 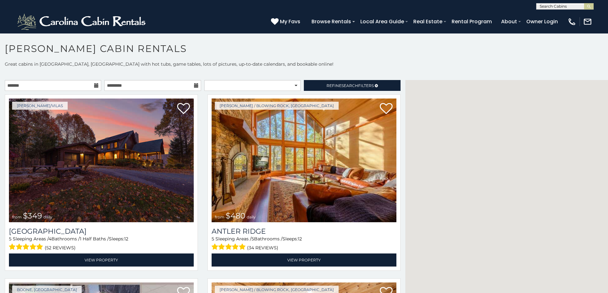 I want to click on span: (34 reviews), so click(x=263, y=248).